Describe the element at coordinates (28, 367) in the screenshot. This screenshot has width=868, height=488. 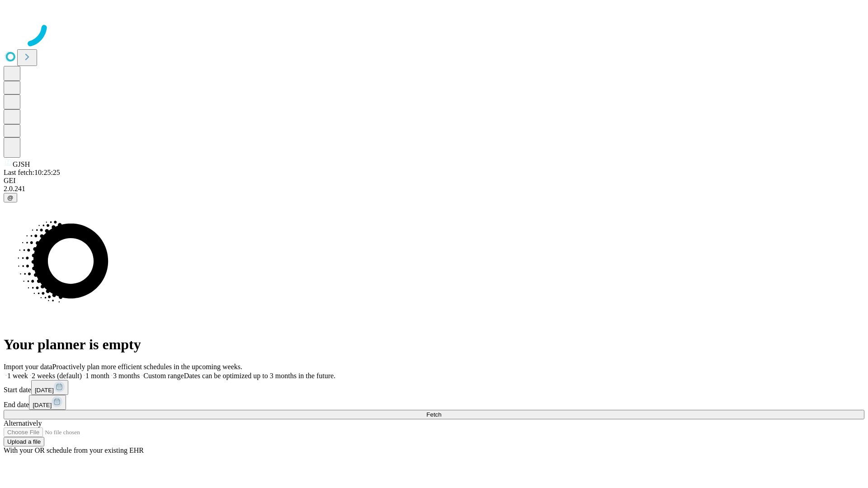
I see `span: Import your data` at that location.